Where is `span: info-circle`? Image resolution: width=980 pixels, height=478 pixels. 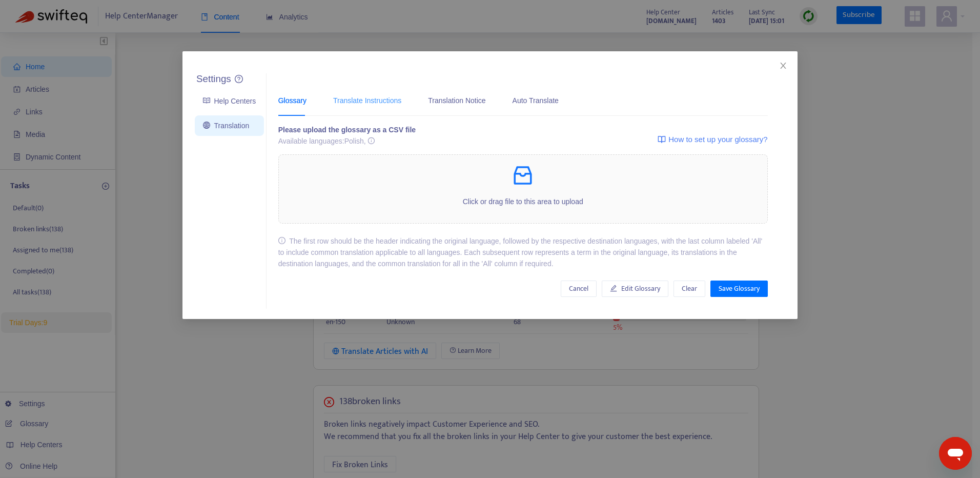
span: info-circle is located at coordinates (282, 241).